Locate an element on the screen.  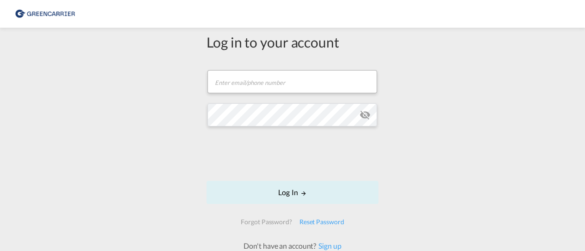
a: Sign up is located at coordinates (328, 246).